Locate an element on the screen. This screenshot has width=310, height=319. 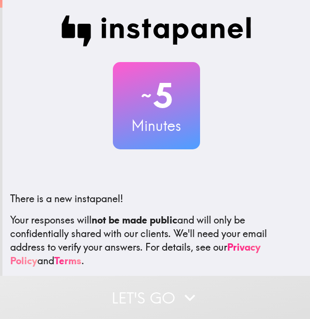
img: Instapanel is located at coordinates (156, 31).